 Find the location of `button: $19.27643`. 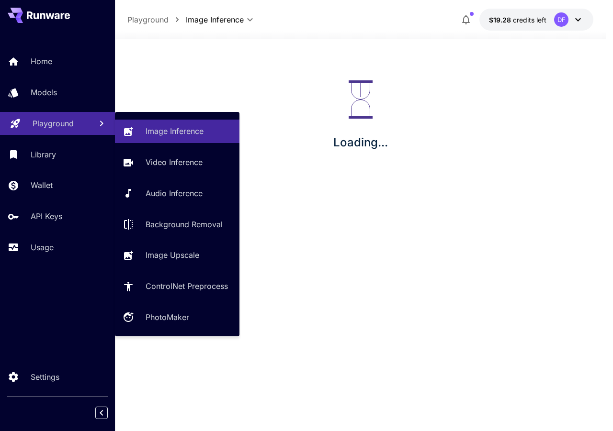

button: $19.27643 is located at coordinates (536, 20).